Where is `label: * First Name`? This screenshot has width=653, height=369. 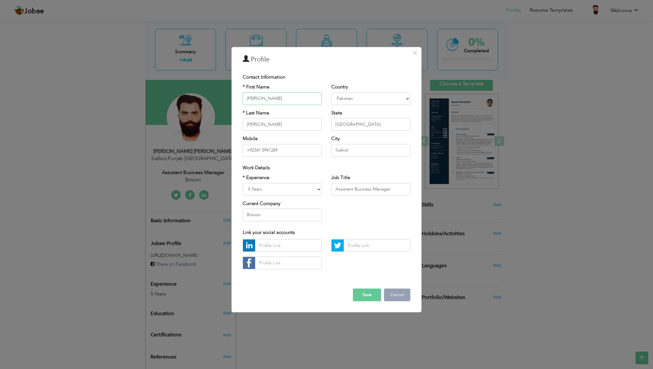
label: * First Name is located at coordinates (256, 87).